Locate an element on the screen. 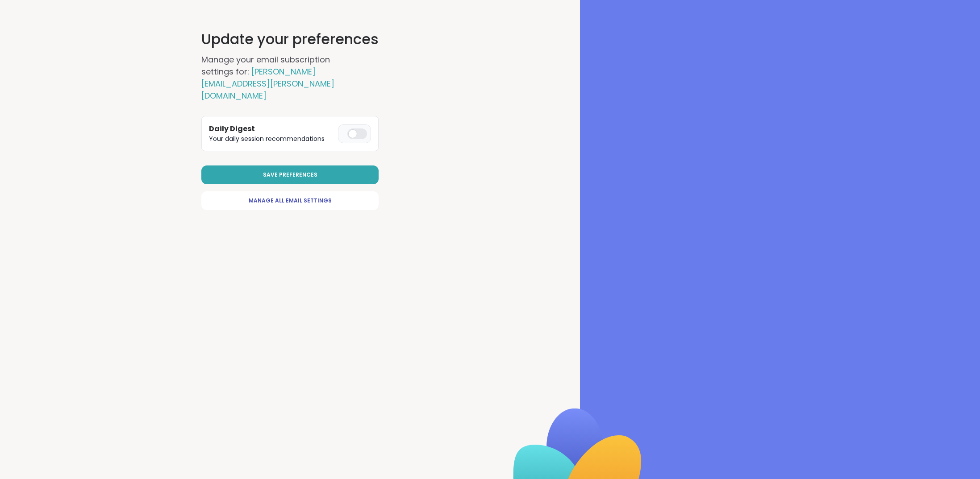 The height and width of the screenshot is (479, 980). button: Save Preferences is located at coordinates (290, 175).